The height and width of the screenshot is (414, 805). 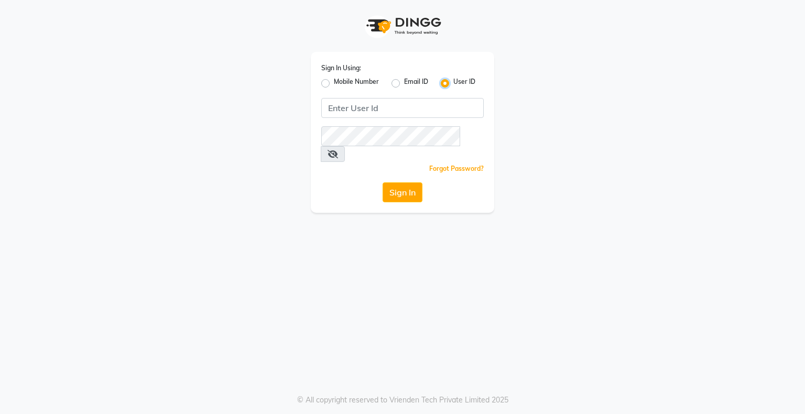 I want to click on img: logo1.svg, so click(x=402, y=26).